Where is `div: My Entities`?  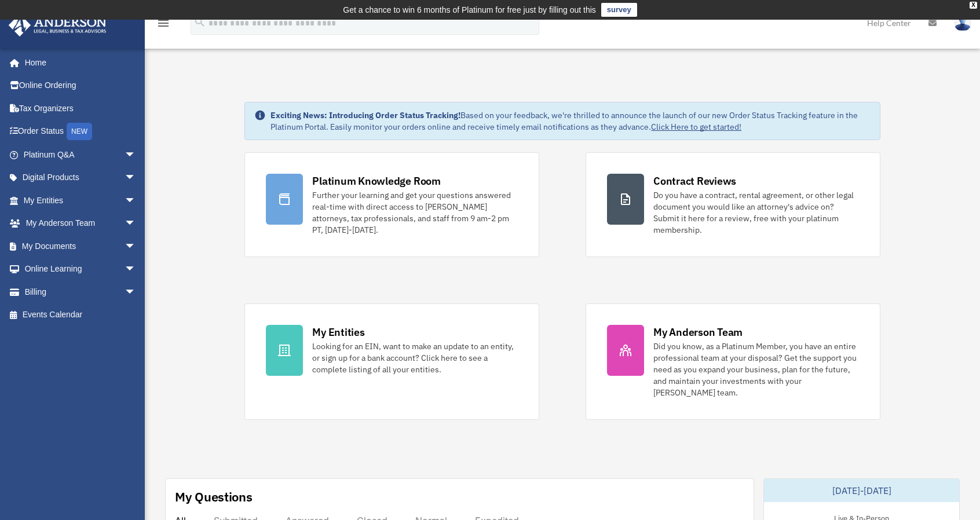 div: My Entities is located at coordinates (338, 332).